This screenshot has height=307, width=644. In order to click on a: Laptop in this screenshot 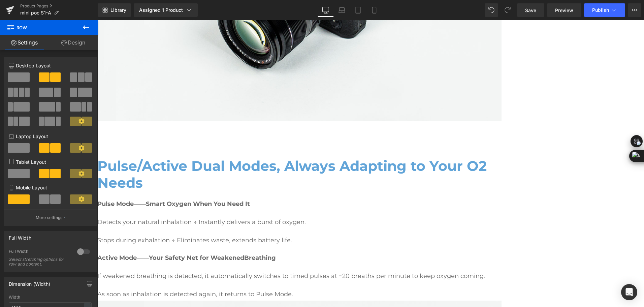, I will do `click(342, 10)`.